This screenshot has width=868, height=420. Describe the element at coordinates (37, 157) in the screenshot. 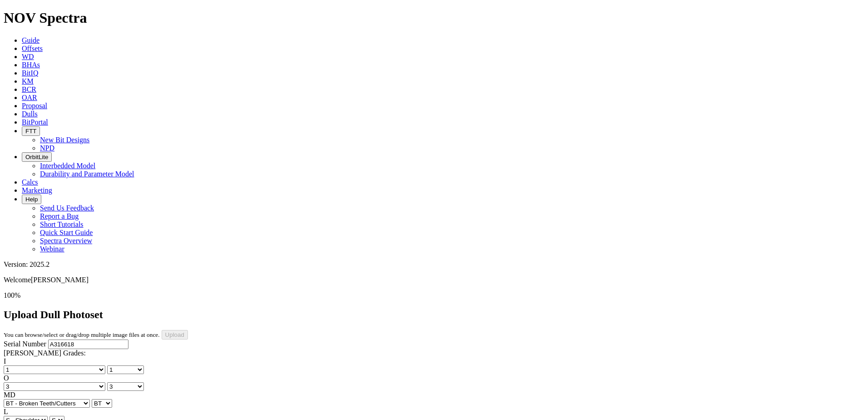

I see `button: OrbitLite` at that location.